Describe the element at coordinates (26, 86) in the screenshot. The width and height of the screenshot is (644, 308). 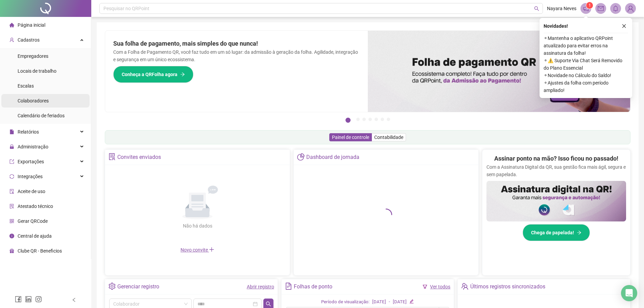
I see `span: Escalas` at that location.